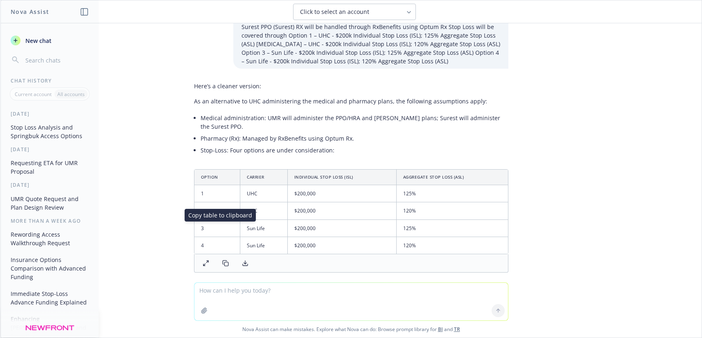 The image size is (702, 338). What do you see at coordinates (50, 81) in the screenshot?
I see `div: Chat History` at bounding box center [50, 81].